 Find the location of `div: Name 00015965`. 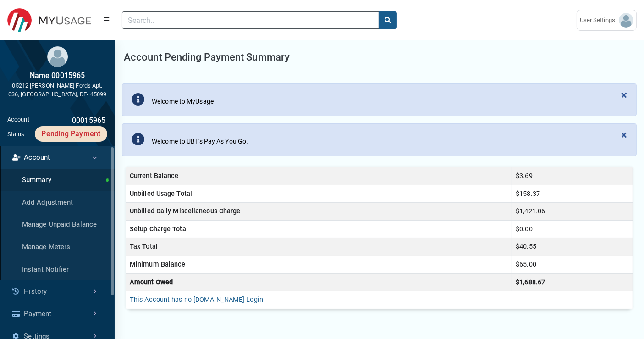

div: Name 00015965 is located at coordinates (57, 76).